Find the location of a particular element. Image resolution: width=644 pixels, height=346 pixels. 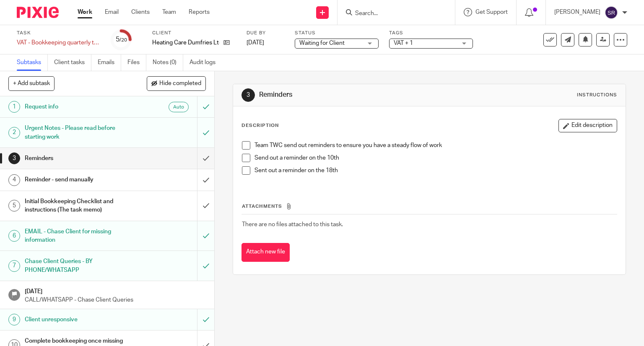

a: Audit logs is located at coordinates (205, 62).